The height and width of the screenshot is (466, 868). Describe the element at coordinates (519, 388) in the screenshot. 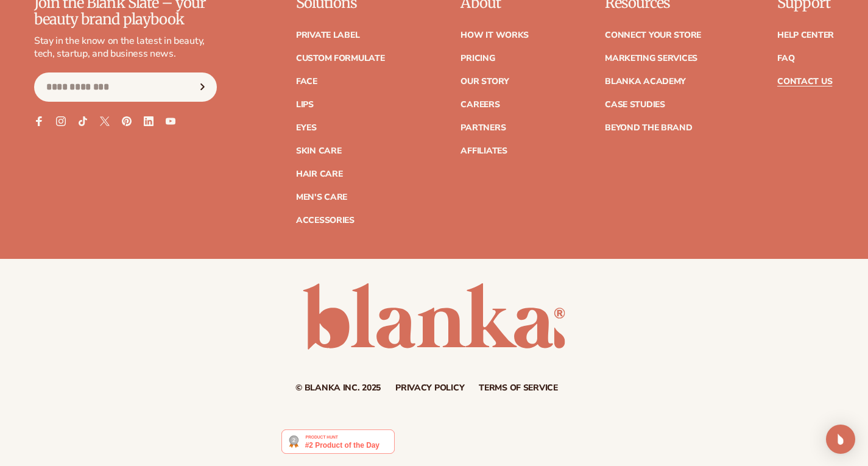

I see `a: Terms of service` at that location.